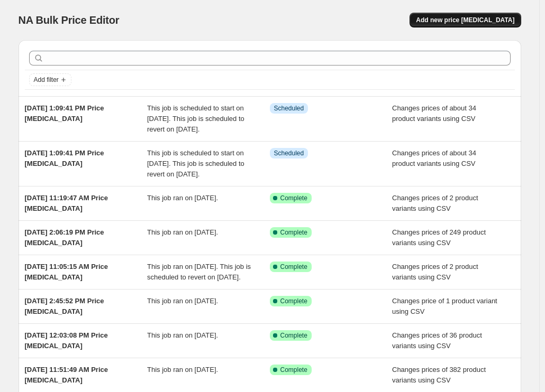 The width and height of the screenshot is (545, 392). What do you see at coordinates (439, 237) in the screenshot?
I see `span: Changes prices of 249 product variants using CSV` at bounding box center [439, 237].